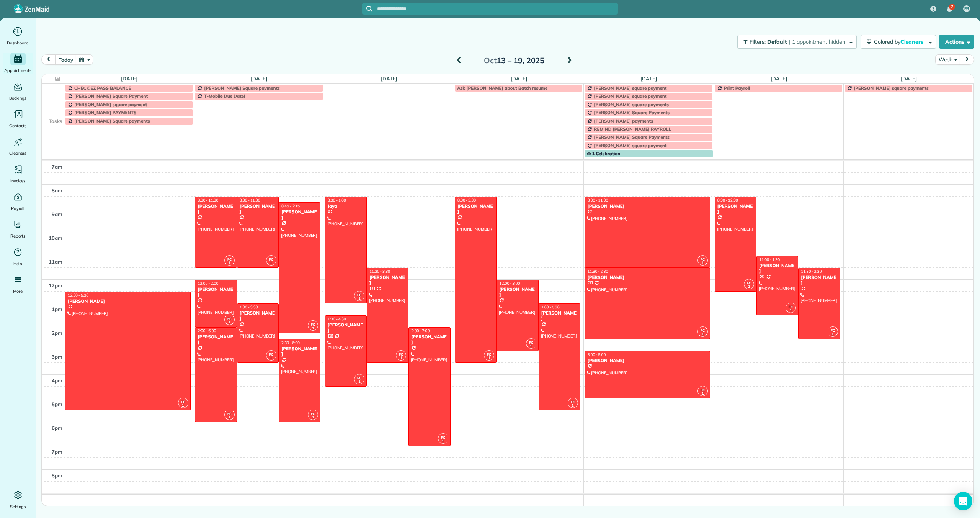 This screenshot has width=980, height=518. What do you see at coordinates (337, 200) in the screenshot?
I see `span: 8:30 - 1:00` at bounding box center [337, 200].